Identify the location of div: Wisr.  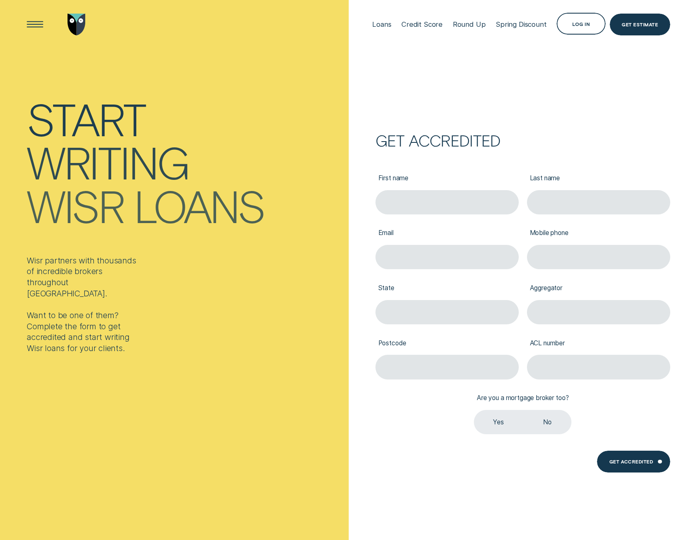
(75, 205).